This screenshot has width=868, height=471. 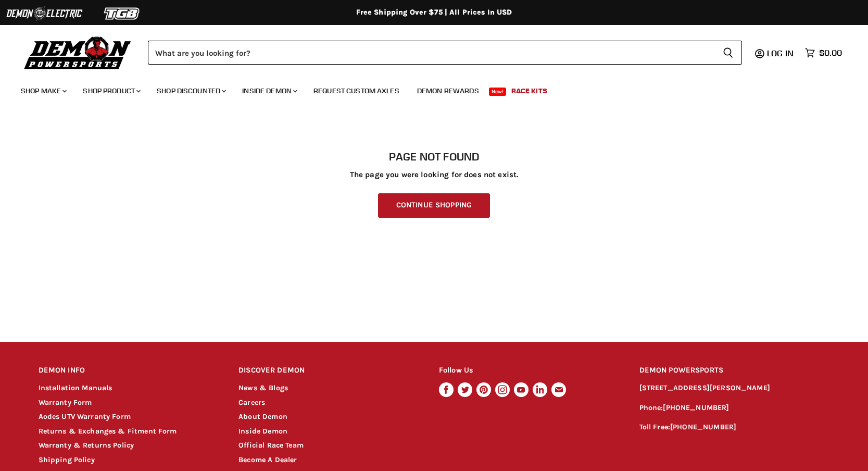 What do you see at coordinates (434, 205) in the screenshot?
I see `a: Continue Shopping` at bounding box center [434, 205].